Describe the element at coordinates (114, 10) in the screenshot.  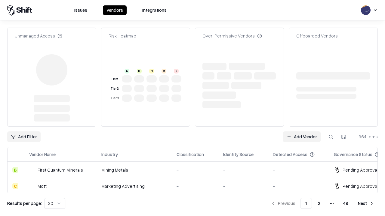
I see `button: Vendors` at that location.